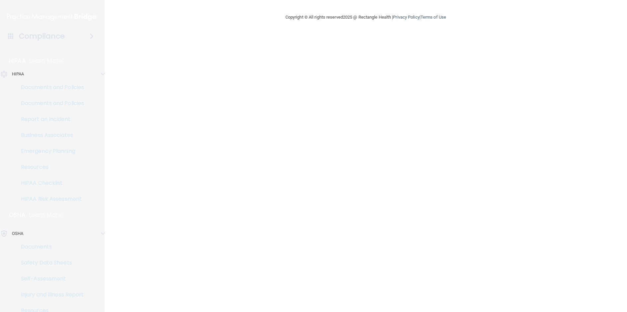  I want to click on p: Resources, so click(49, 167).